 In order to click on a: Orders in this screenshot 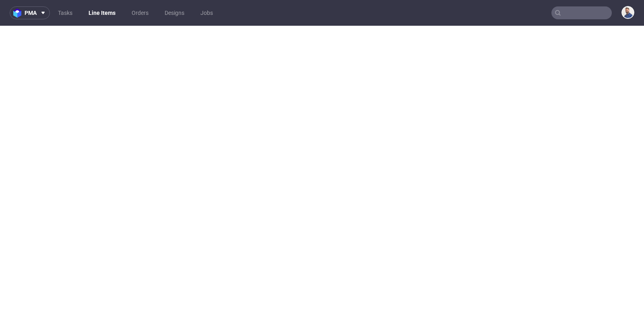, I will do `click(140, 13)`.